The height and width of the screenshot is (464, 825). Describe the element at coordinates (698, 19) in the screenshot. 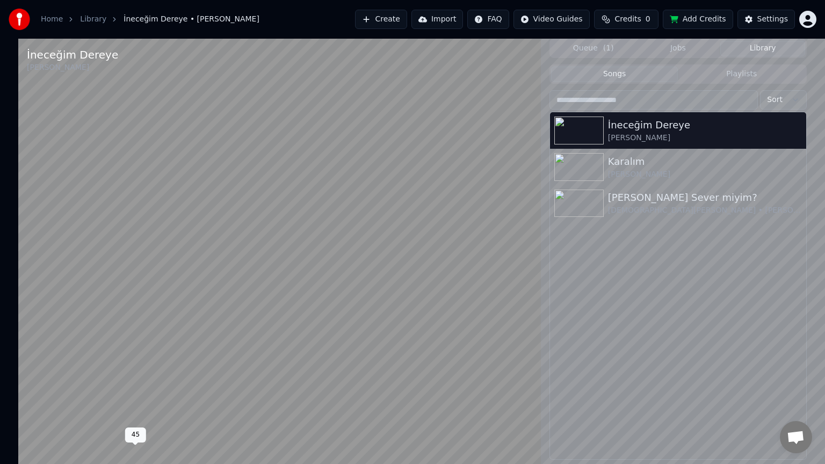

I see `button: Add Credits` at that location.